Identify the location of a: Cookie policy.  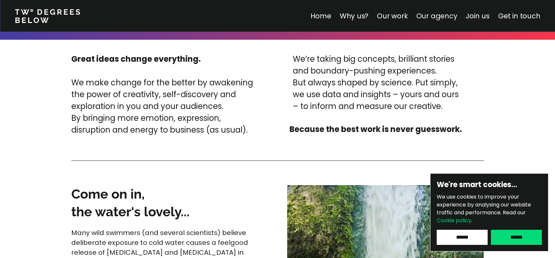
(454, 220).